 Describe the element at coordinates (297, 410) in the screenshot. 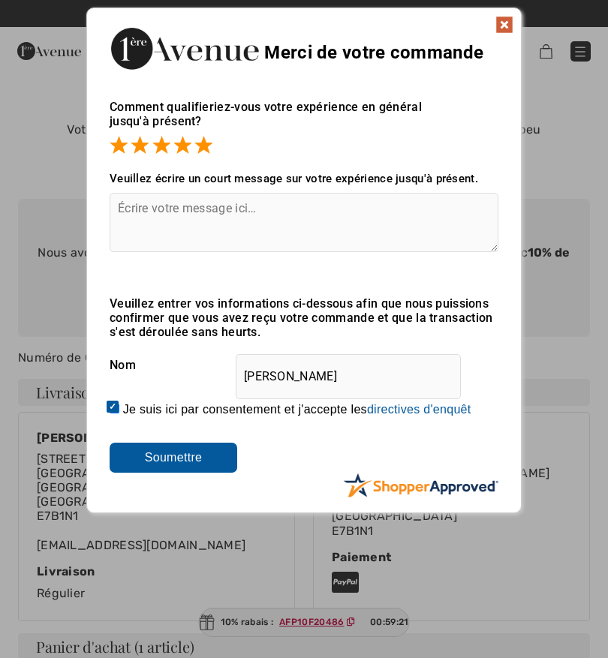

I see `label: Je suis ici par consentement et j'accepte les` at that location.